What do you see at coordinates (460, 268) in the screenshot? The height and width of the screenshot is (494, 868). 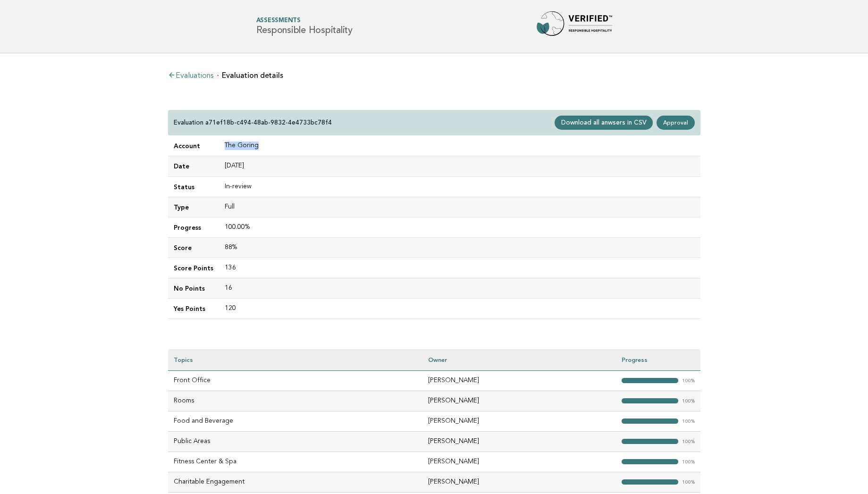 I see `td: 136` at bounding box center [460, 268].